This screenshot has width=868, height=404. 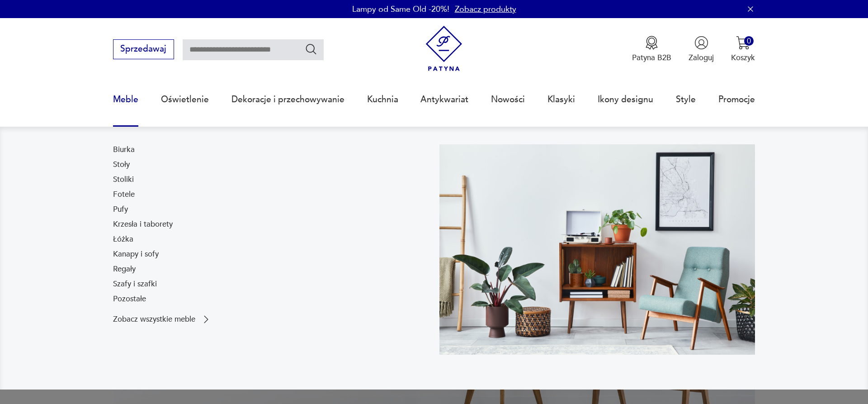 What do you see at coordinates (652, 49) in the screenshot?
I see `a: Ikona medaluPatyna B2B` at bounding box center [652, 49].